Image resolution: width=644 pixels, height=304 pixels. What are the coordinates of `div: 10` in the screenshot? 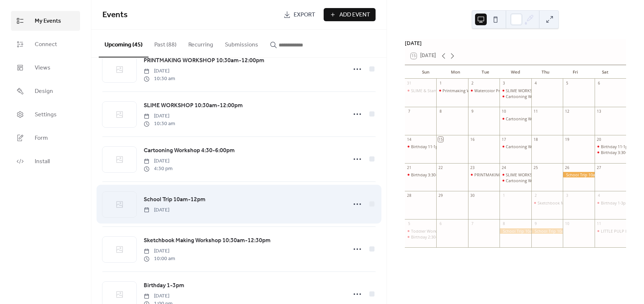 It's located at (567, 224).